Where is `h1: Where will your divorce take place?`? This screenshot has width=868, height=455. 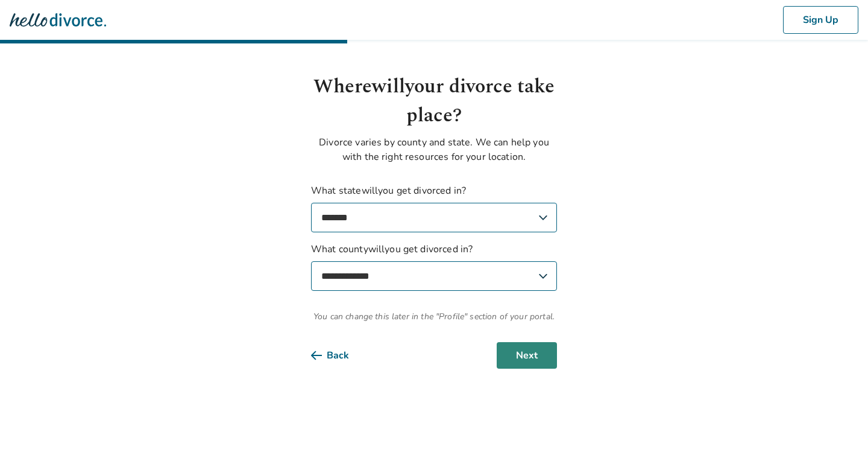 h1: Where will your divorce take place? is located at coordinates (434, 101).